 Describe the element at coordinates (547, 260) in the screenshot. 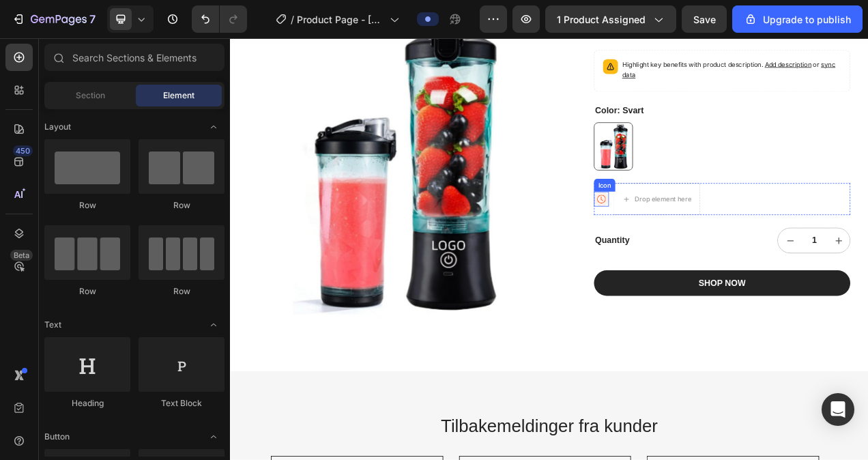

I see `div: Quantity` at that location.